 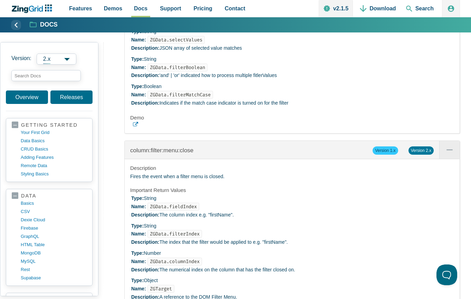 What do you see at coordinates (141, 8) in the screenshot?
I see `span: Docs` at bounding box center [141, 8].